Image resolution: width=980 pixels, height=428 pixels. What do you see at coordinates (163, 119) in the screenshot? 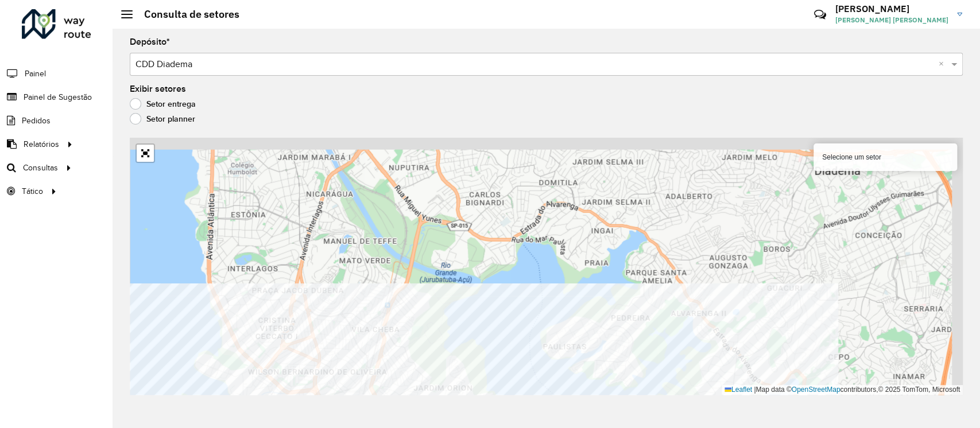
I see `label: Setor planner` at bounding box center [163, 119].